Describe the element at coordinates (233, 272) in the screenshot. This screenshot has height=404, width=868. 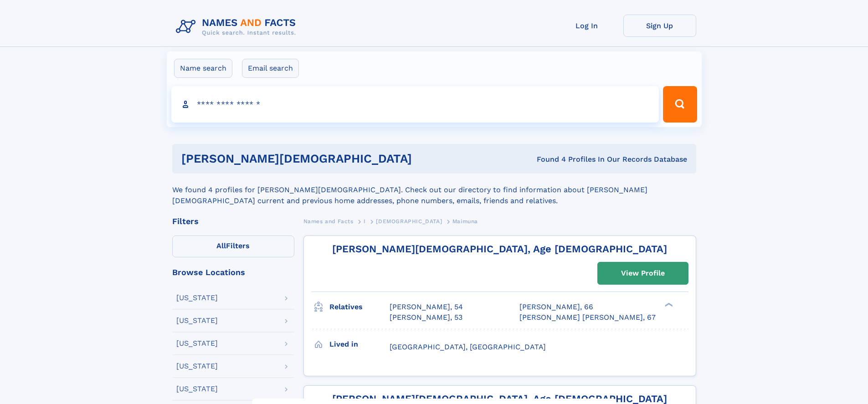
I see `div: Browse Locations` at that location.